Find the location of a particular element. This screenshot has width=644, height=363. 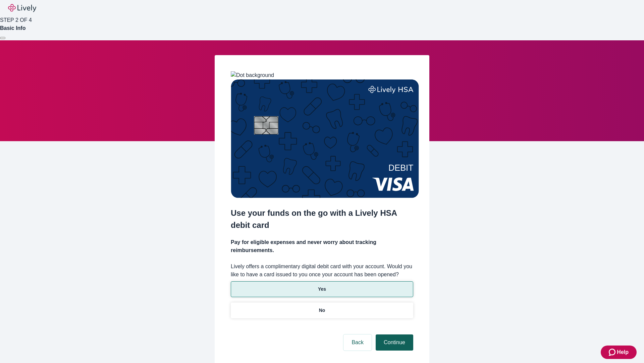

h2: Use your funds on the go with a Lively HSA debit card is located at coordinates (322, 219).